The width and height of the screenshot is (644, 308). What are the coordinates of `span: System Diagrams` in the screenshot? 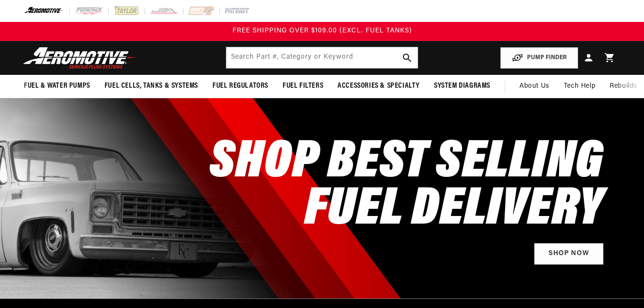 It's located at (462, 86).